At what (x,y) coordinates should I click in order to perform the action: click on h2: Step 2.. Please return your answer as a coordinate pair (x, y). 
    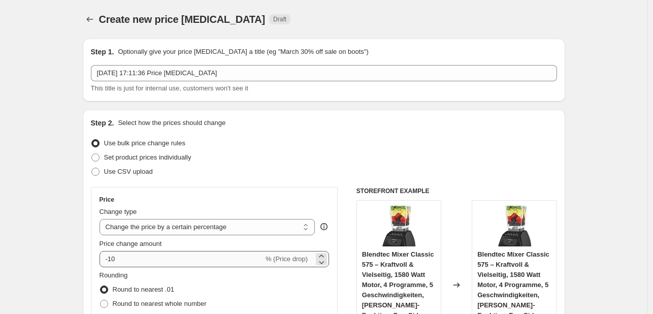
    Looking at the image, I should click on (103, 123).